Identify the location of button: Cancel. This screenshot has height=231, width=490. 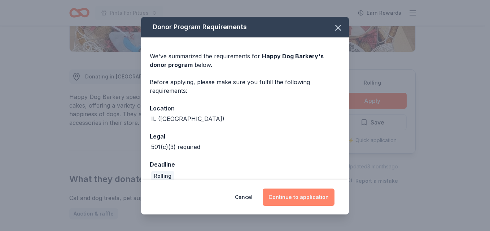
(243, 198).